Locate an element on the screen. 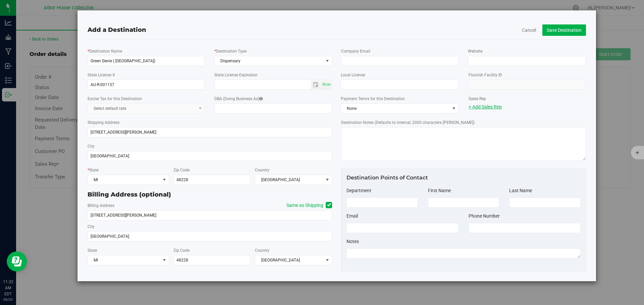 This screenshot has height=305, width=644. i: DBA is the name that will appear in destination selectors and in grids. If left blank, it will be... is located at coordinates (261, 99).